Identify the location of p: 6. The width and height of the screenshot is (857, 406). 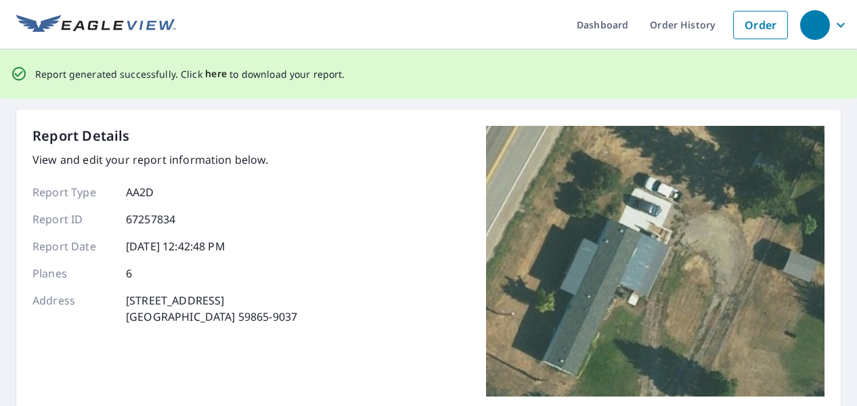
(129, 274).